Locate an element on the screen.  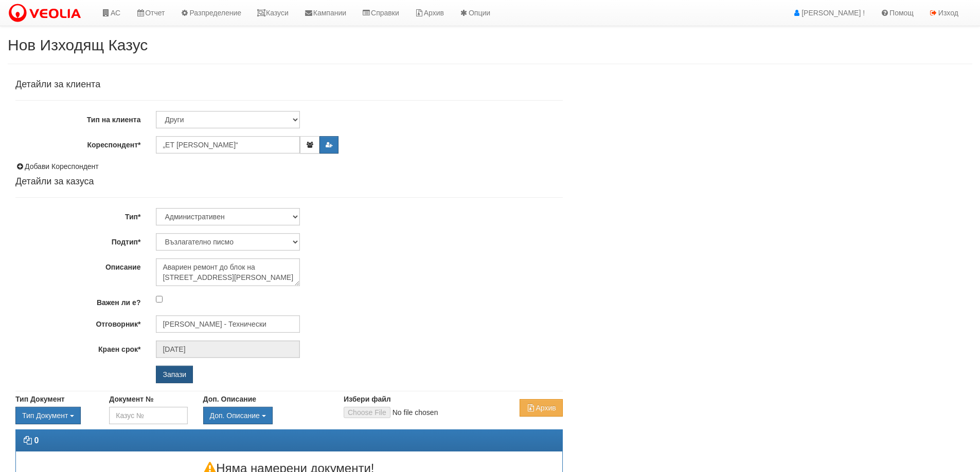
img: VeoliaLogo.png is located at coordinates (47, 13).